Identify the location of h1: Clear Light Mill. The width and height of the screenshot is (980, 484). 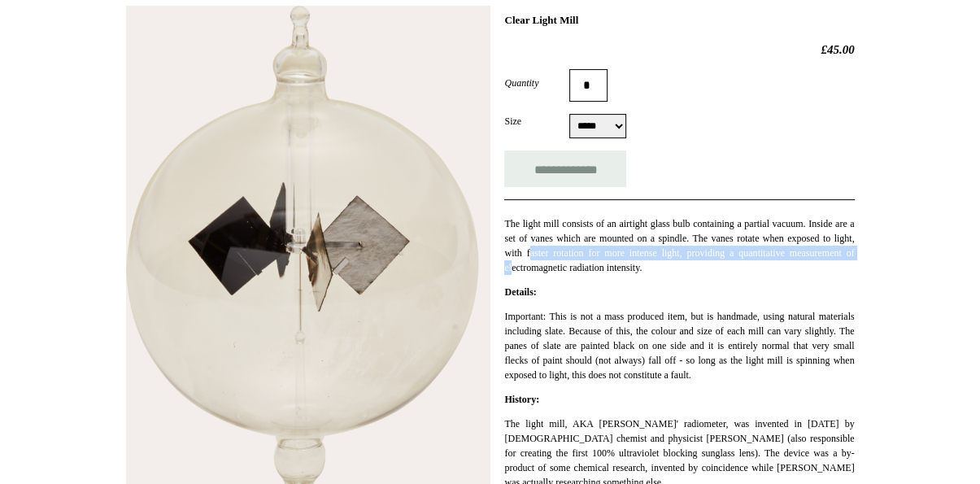
(679, 21).